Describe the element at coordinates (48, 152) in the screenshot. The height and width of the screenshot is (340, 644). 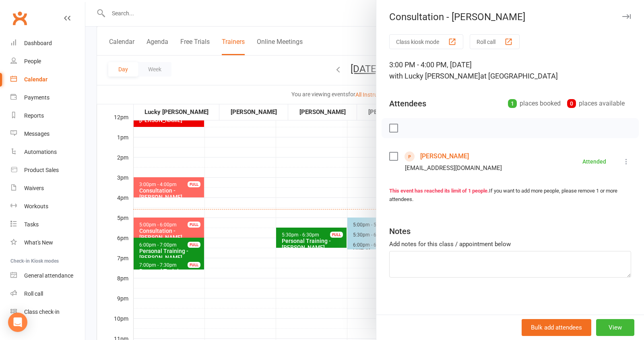
I see `a: Automations` at that location.